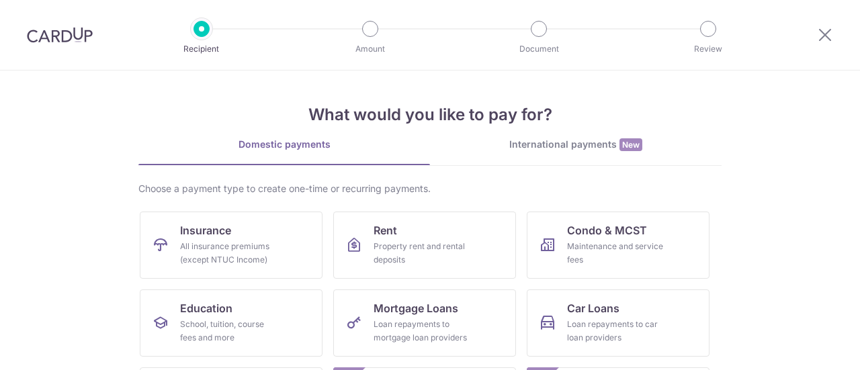 The image size is (860, 370). Describe the element at coordinates (422, 331) in the screenshot. I see `div: Loan repayments to mortgage loan providers` at that location.